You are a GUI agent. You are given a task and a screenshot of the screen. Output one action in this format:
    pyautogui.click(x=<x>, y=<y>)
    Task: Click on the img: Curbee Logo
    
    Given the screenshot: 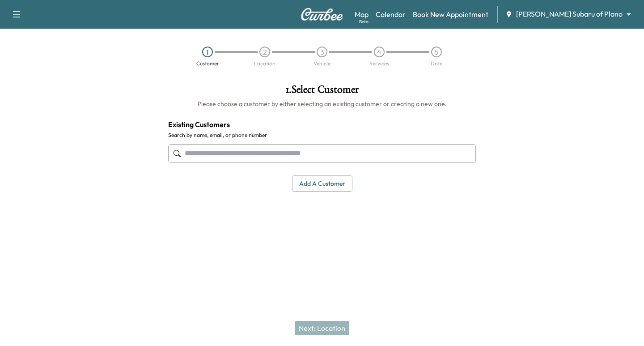 What is the action you would take?
    pyautogui.click(x=322, y=14)
    